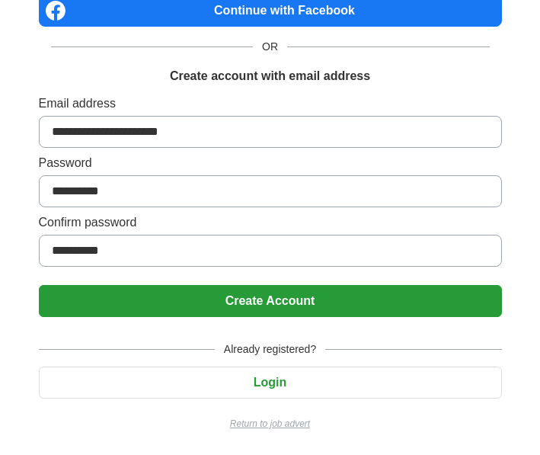  What do you see at coordinates (270, 222) in the screenshot?
I see `label: Confirm password` at bounding box center [270, 222].